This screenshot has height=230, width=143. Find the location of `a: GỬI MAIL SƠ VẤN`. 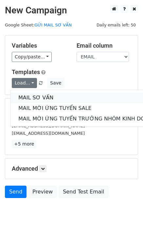

a: GỬI MAIL SƠ VẤN is located at coordinates (53, 25).